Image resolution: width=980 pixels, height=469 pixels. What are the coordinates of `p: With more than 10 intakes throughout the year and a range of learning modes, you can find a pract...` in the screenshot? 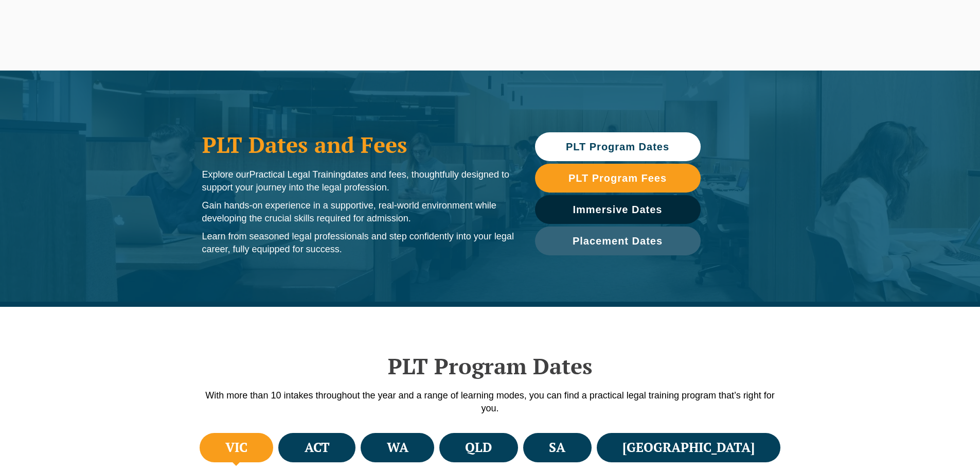 It's located at (490, 402).